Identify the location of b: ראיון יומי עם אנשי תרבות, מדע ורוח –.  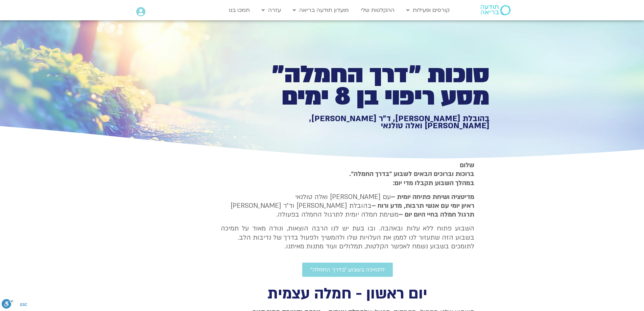
(423, 205).